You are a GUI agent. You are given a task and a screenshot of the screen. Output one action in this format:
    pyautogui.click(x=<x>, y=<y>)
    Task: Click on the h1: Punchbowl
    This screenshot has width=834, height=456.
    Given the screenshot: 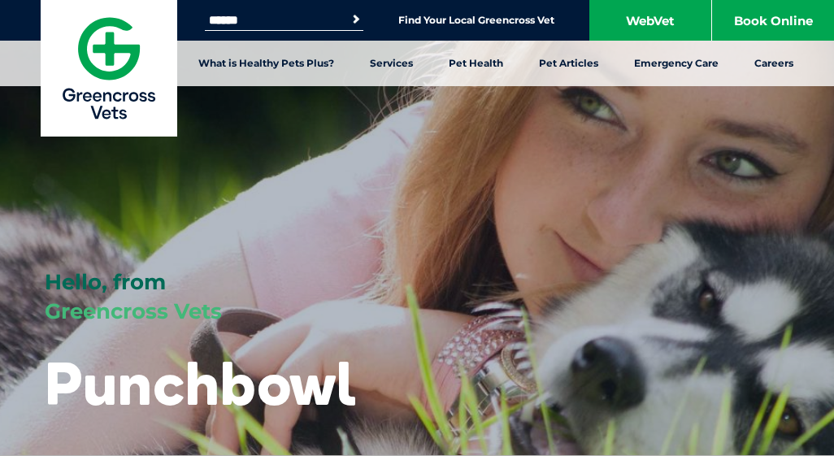 What is the action you would take?
    pyautogui.click(x=200, y=383)
    